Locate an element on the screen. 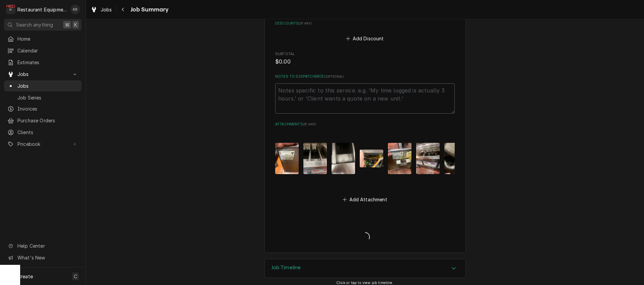 Image resolution: width=644 pixels, height=285 pixels. div: Attachments is located at coordinates (365, 162).